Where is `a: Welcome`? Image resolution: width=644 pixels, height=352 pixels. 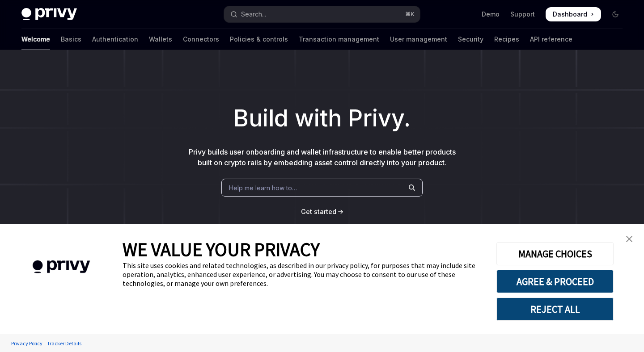 a: Welcome is located at coordinates (36, 39).